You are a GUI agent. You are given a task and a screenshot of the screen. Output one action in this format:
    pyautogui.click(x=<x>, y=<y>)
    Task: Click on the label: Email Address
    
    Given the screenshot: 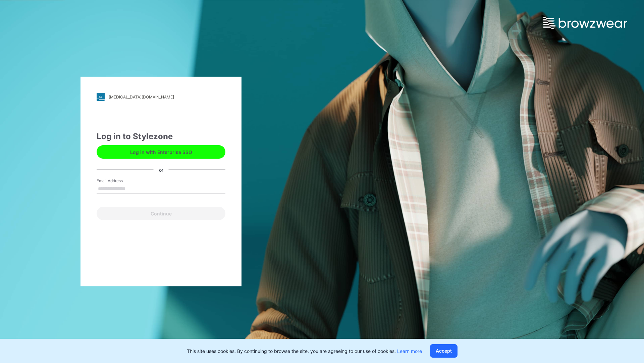 What is the action you would take?
    pyautogui.click(x=120, y=181)
    